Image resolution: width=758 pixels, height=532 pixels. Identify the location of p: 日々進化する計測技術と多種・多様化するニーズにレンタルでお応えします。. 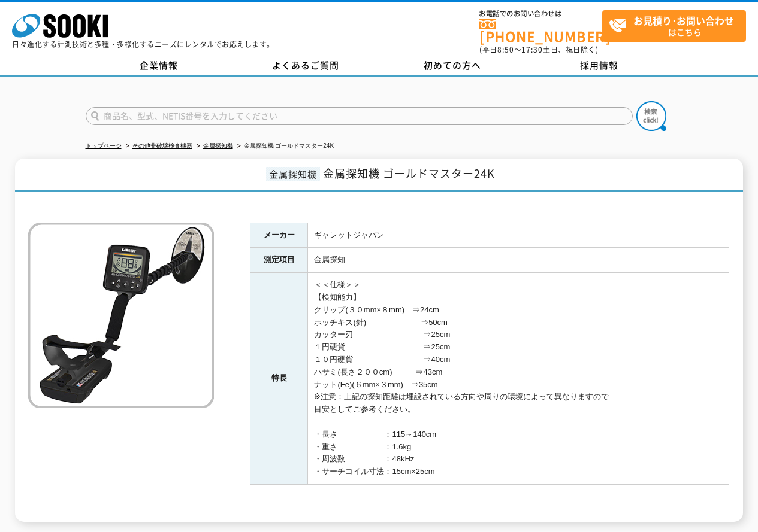
(143, 44).